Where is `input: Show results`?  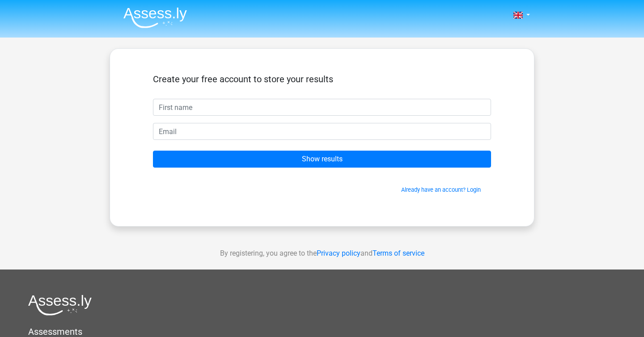 input: Show results is located at coordinates (322, 159).